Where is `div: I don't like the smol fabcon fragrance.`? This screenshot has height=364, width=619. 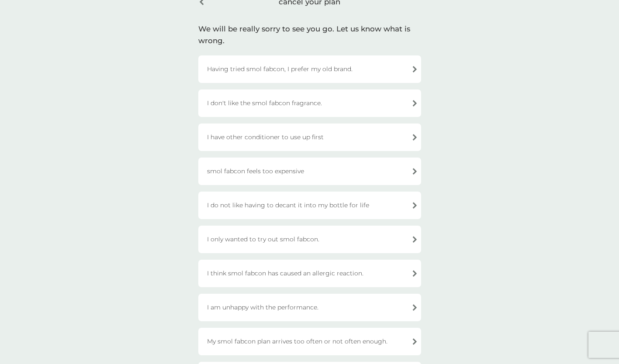
div: I don't like the smol fabcon fragrance. is located at coordinates (310, 103).